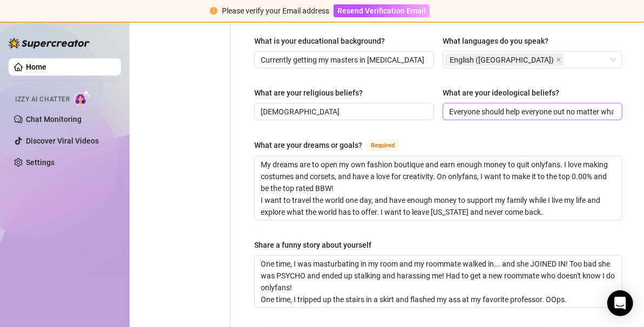 Image resolution: width=644 pixels, height=327 pixels. I want to click on div: What are your religious beliefs?, so click(308, 93).